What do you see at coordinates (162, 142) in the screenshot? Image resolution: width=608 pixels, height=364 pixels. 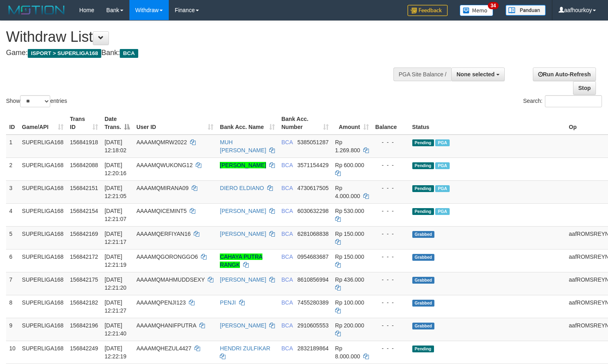 I see `span: AAAAMQMRW2022` at bounding box center [162, 142].